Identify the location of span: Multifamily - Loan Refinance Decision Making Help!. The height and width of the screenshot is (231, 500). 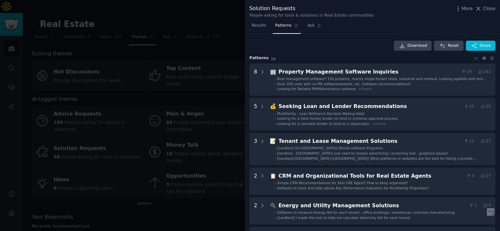
(321, 114).